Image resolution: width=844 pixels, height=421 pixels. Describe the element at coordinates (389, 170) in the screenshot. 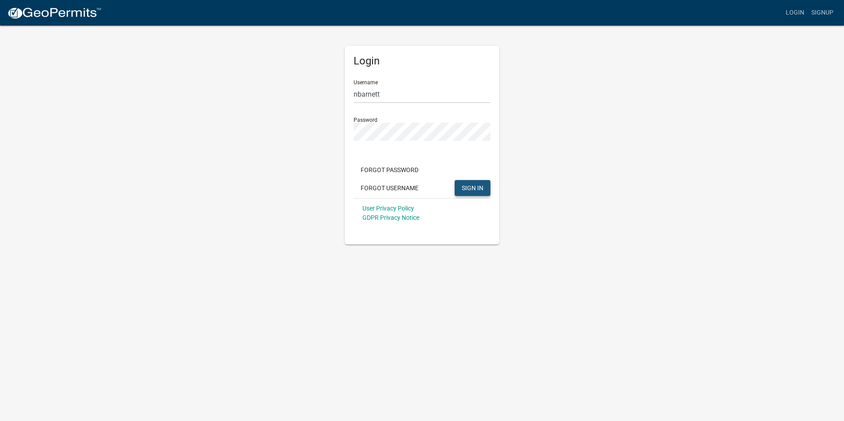

I see `button: Forgot Password` at that location.